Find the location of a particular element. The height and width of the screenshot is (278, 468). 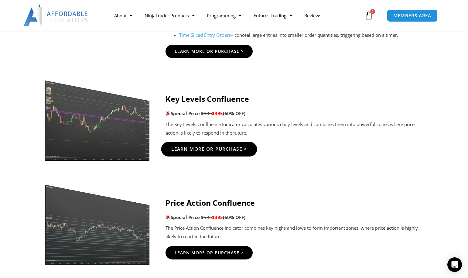

strong: Price Action Confluence is located at coordinates (210, 203).